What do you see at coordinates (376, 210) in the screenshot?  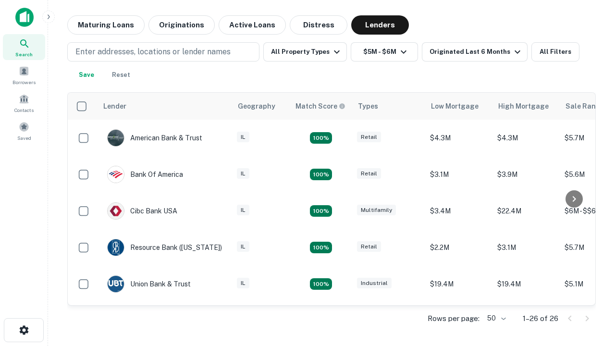 I see `div: Multifamily` at bounding box center [376, 210].